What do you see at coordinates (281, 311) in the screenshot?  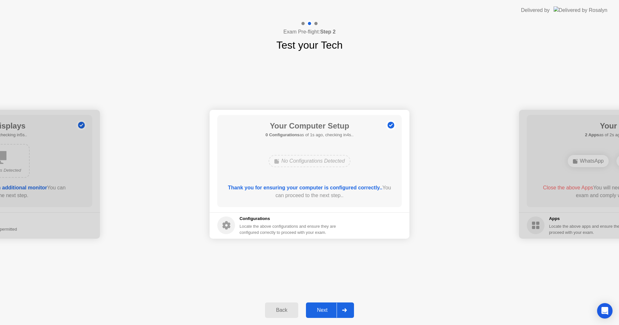 I see `button: Back` at bounding box center [281, 311].